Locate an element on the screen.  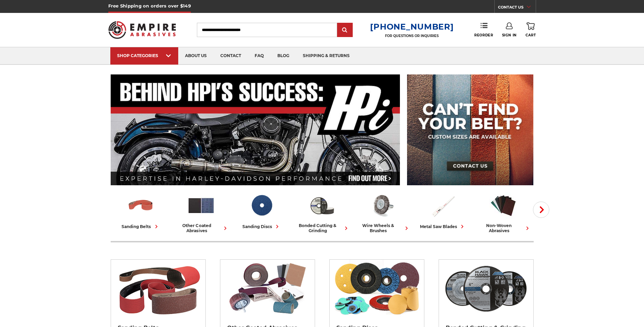
img: Banner for an interview featuring Horsepower Inc who makes Harley performance upgrades featured o... is located at coordinates (255, 130).